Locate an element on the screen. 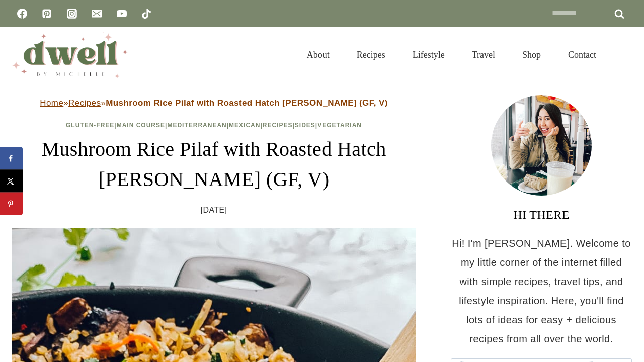 The image size is (644, 362). a: Pinterest is located at coordinates (46, 14).